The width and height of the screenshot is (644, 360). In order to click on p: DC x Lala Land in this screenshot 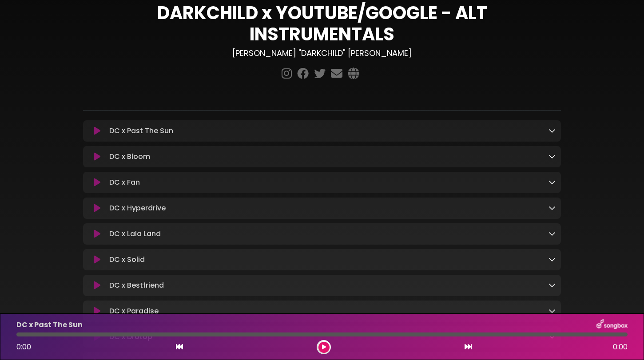, I will do `click(135, 234)`.